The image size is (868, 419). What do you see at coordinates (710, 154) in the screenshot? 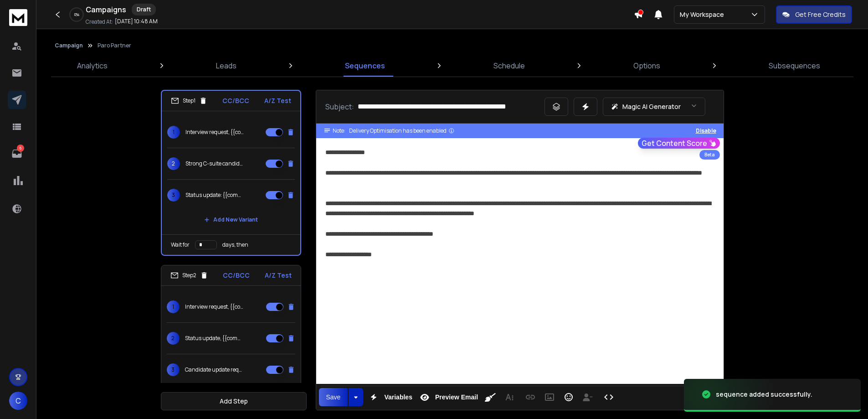
I see `div: Beta` at bounding box center [710, 154].